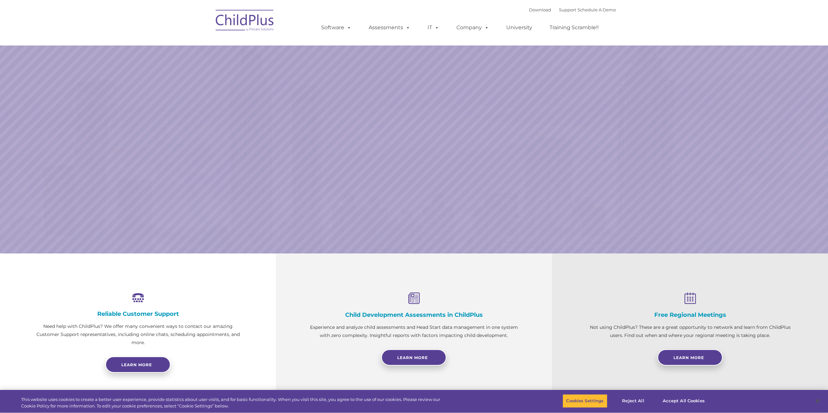  I want to click on a: Company, so click(473, 28).